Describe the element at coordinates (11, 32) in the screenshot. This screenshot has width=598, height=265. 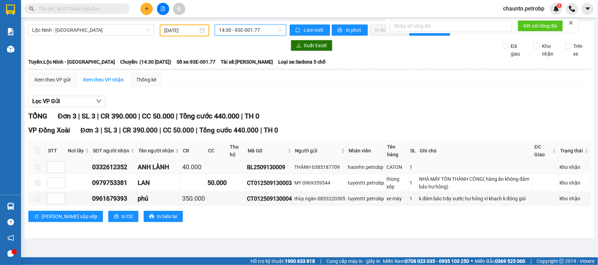
I see `img: solution-icon` at that location.